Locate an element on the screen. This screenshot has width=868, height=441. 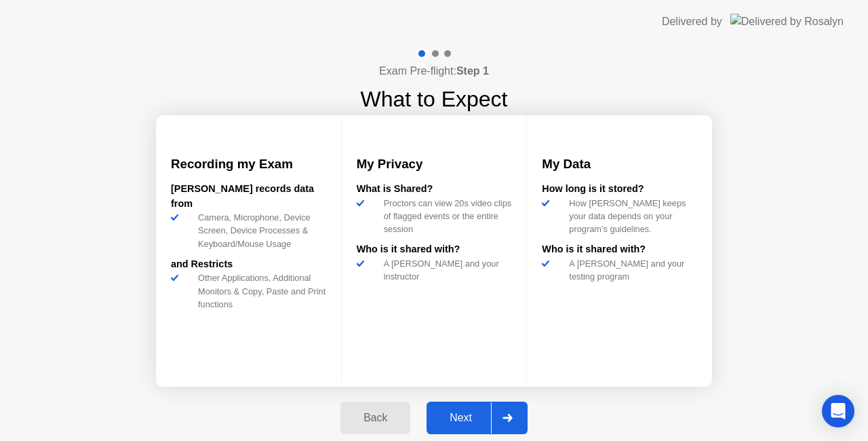
img: Delivered by Rosalyn is located at coordinates (787, 21).